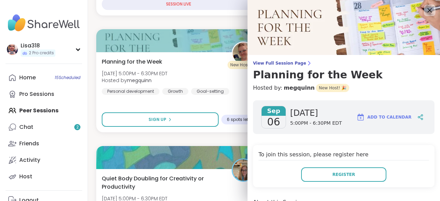  I want to click on span: Quiet Body Doubling for Creativity or Productivity, so click(163, 183).